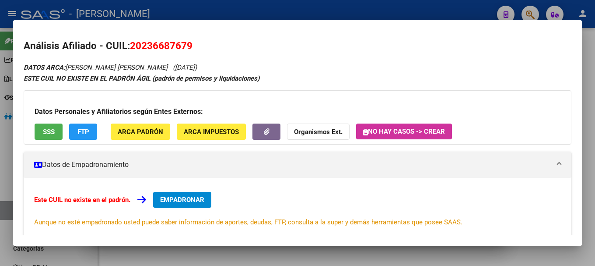  I want to click on span: No hay casos -> Crear, so click(404, 131).